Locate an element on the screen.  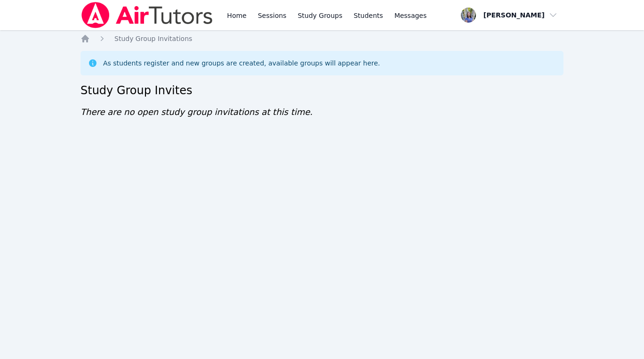
span: Messages is located at coordinates (411, 15).